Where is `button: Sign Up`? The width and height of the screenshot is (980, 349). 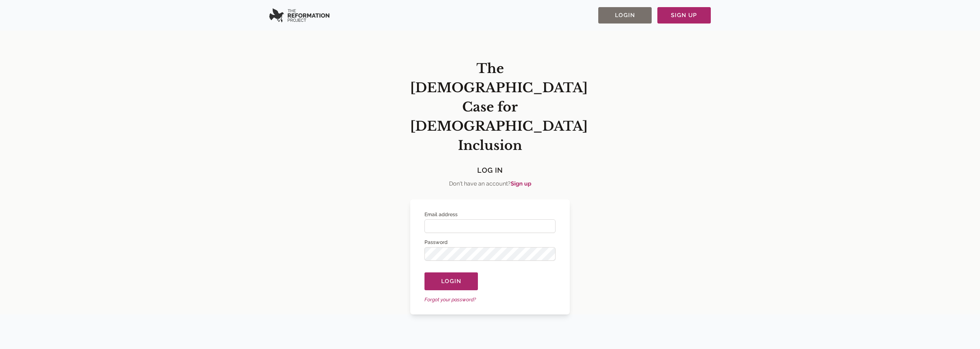 button: Sign Up is located at coordinates (684, 15).